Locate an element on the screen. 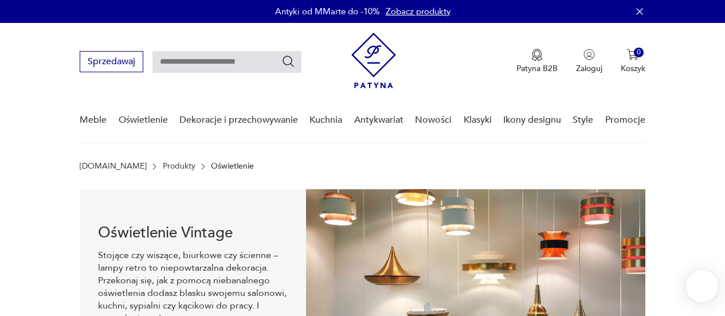 Image resolution: width=725 pixels, height=316 pixels. button: Sprzedawaj is located at coordinates (111, 61).